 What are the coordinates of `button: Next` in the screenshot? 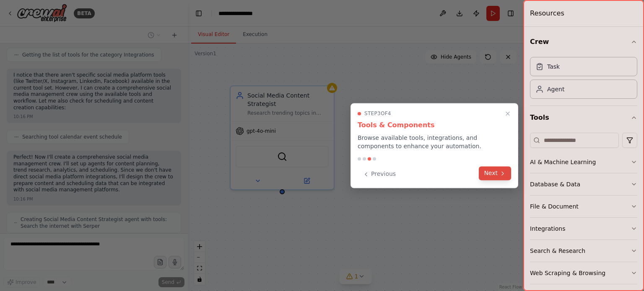 It's located at (495, 173).